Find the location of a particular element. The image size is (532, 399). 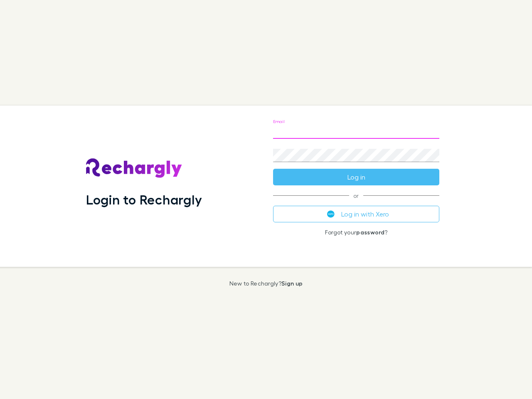

a: password is located at coordinates (371, 232).